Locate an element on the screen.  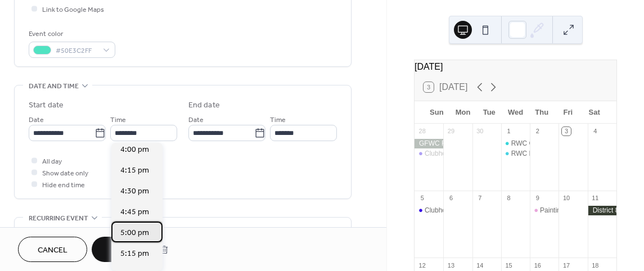
span: Show date only is located at coordinates (66, 173).